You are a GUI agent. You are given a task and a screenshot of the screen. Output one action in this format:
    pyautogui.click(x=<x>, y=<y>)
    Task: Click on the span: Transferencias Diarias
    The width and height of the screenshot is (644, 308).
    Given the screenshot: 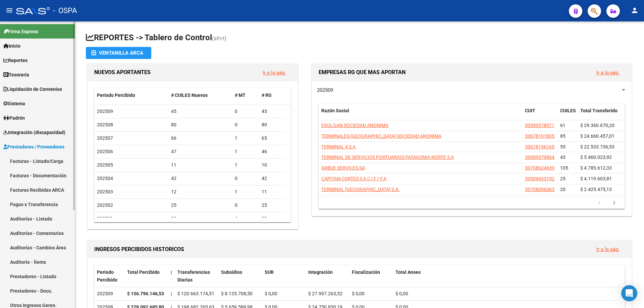 What is the action you would take?
    pyautogui.click(x=194, y=276)
    